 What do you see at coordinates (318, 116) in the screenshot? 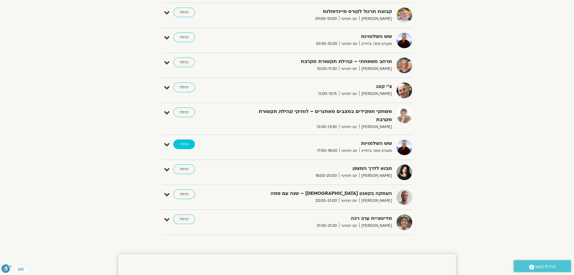
I see `strong: משחקי תפקידים במצבים מאתגרים – לותיקי קהילת תקשורת מקרבת` at bounding box center [318, 116].